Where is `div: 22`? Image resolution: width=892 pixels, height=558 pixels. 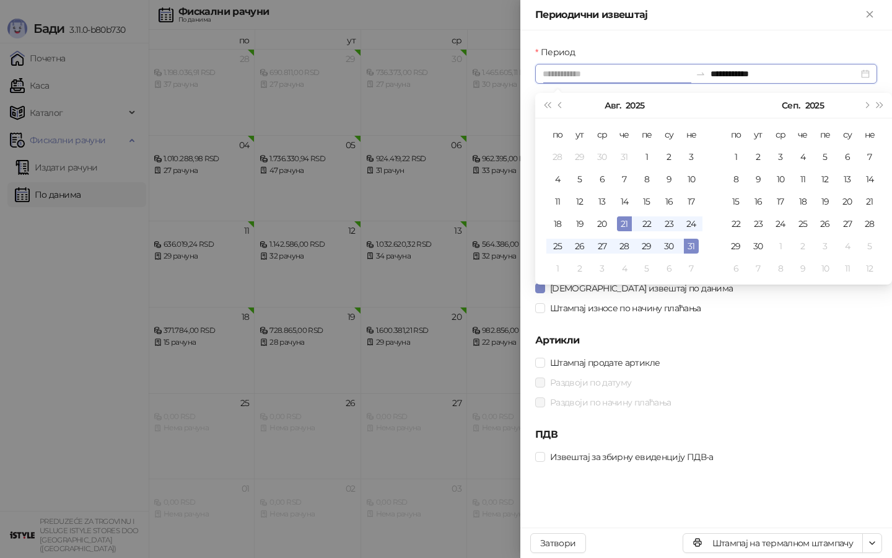 div: 22 is located at coordinates (736, 224).